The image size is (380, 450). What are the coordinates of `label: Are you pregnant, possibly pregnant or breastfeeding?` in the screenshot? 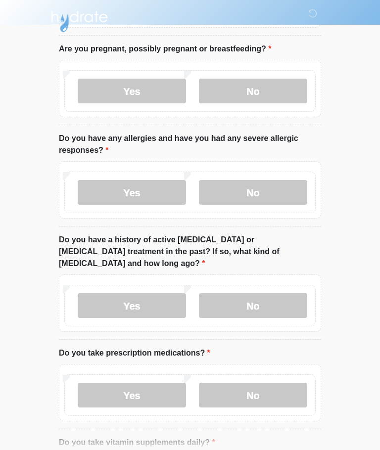 It's located at (165, 49).